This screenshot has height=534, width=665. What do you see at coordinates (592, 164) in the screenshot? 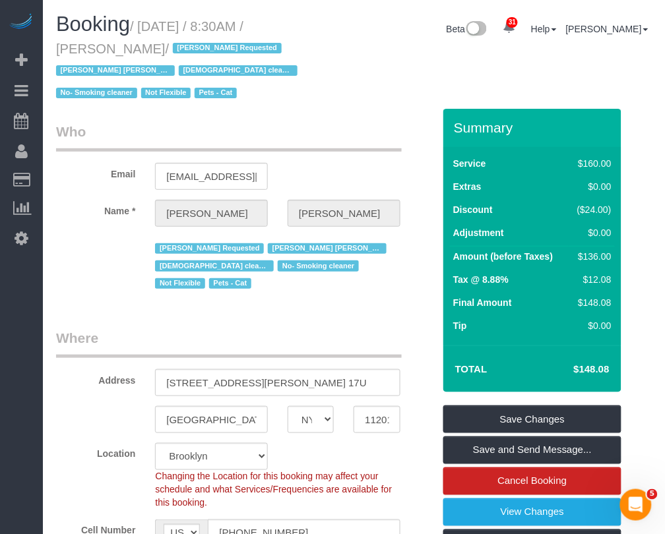
I see `div: $160.00` at bounding box center [592, 164].